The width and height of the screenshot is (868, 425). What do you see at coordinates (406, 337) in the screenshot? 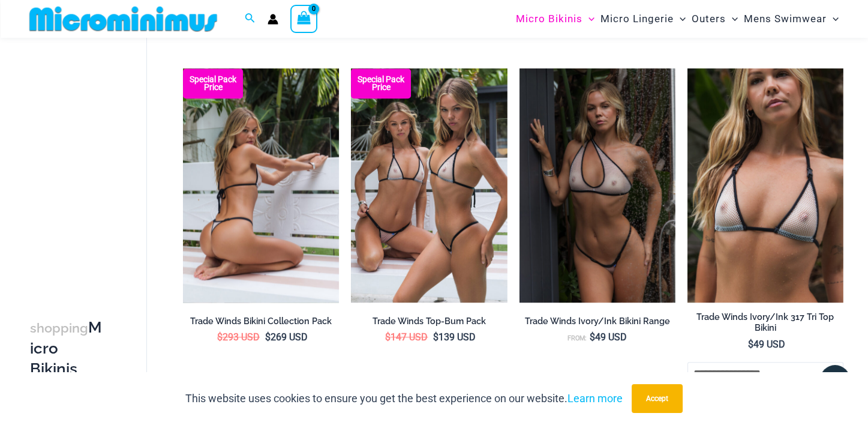
I see `bdi: 147 USD` at bounding box center [406, 337].